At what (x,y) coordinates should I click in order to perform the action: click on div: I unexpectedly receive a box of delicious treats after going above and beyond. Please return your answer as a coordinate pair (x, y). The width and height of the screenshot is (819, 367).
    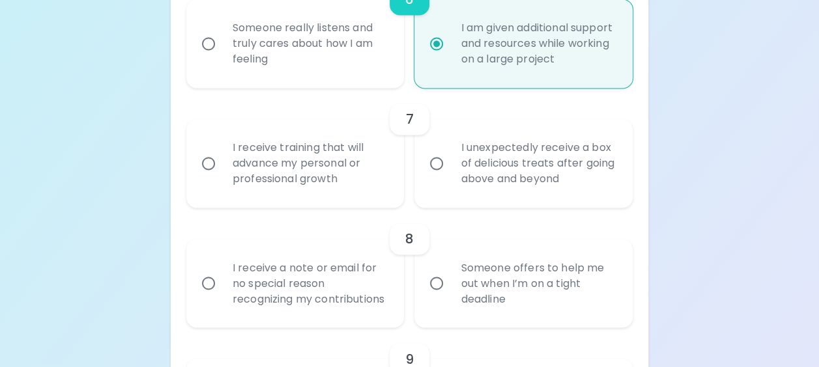
    Looking at the image, I should click on (537, 163).